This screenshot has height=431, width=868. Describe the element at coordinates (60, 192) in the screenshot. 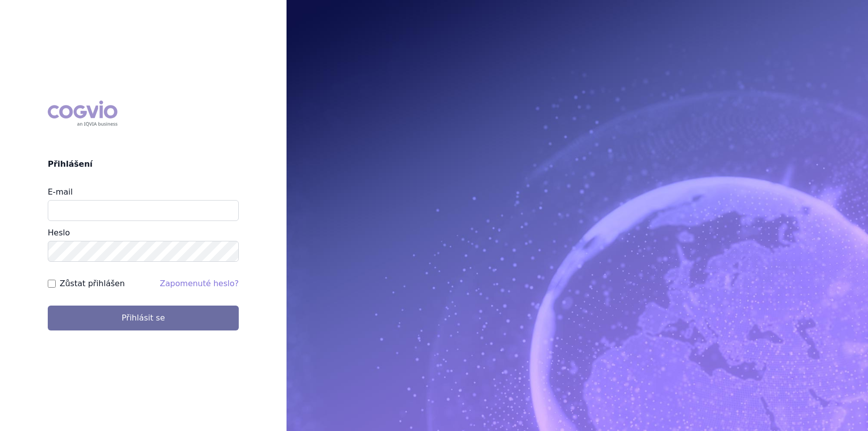

I see `label: E-mail` at that location.